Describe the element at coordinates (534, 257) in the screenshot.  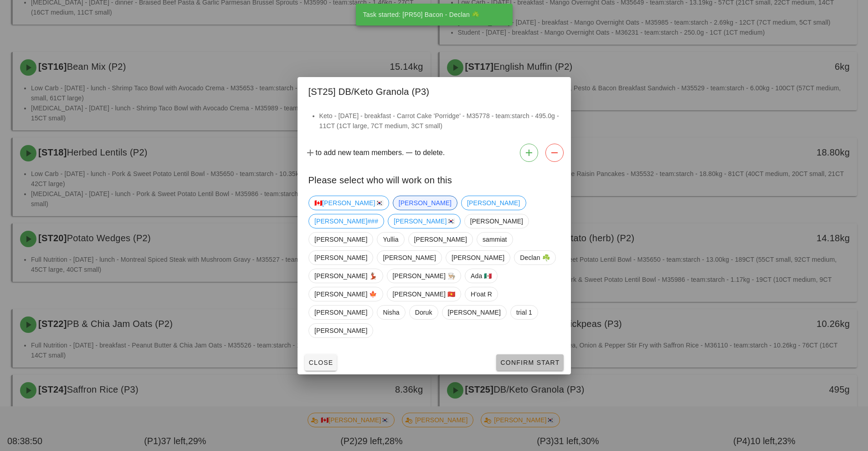
I see `span: Declan ☘️` at that location.